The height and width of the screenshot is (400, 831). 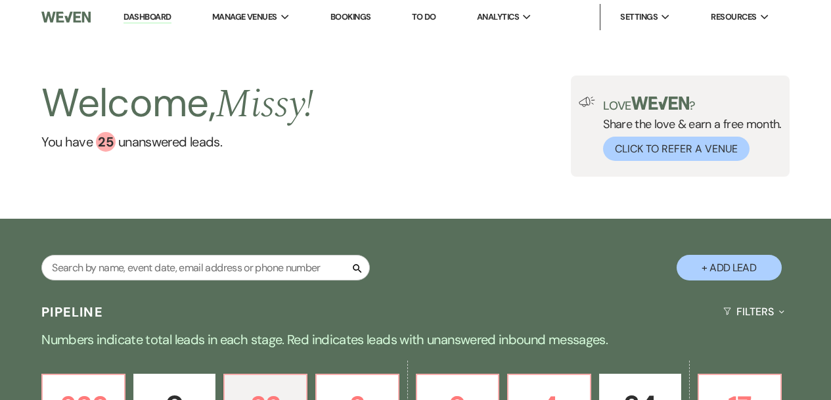 What do you see at coordinates (106, 142) in the screenshot?
I see `div: 25` at bounding box center [106, 142].